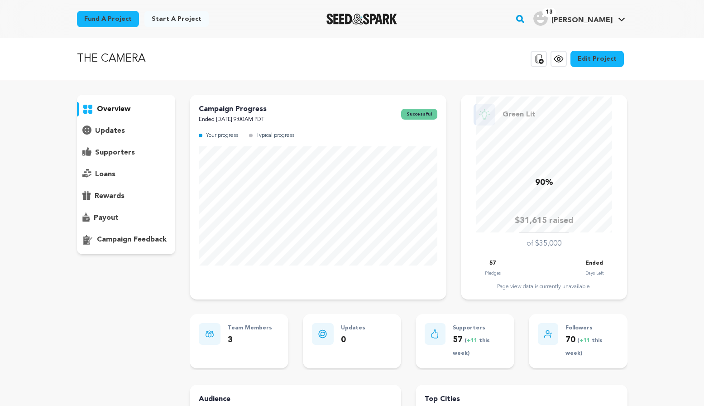  What do you see at coordinates (114, 109) in the screenshot?
I see `p: overview` at bounding box center [114, 109].